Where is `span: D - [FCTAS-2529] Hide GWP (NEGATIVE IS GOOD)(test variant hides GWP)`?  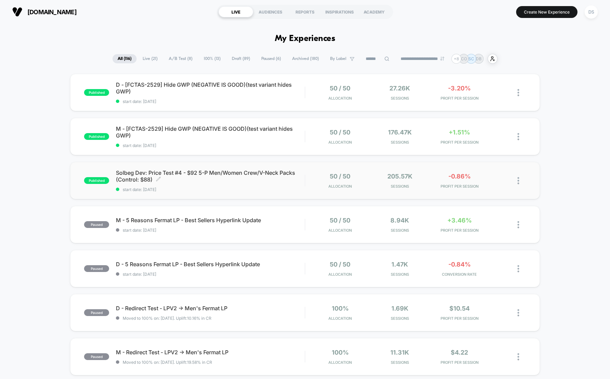
span: D - [FCTAS-2529] Hide GWP (NEGATIVE IS GOOD)(test variant hides GWP) is located at coordinates (210, 88).